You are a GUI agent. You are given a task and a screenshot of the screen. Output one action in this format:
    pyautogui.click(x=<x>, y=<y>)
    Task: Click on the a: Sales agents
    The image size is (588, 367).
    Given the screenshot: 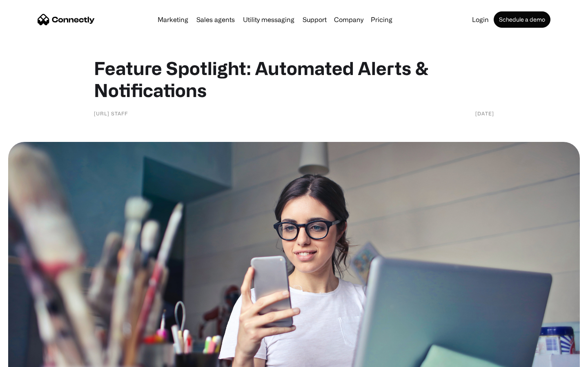 What is the action you would take?
    pyautogui.click(x=215, y=20)
    